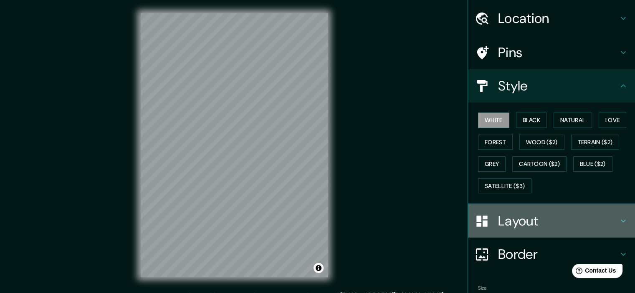 This screenshot has height=293, width=635. Describe the element at coordinates (612, 120) in the screenshot. I see `button: Love` at that location.